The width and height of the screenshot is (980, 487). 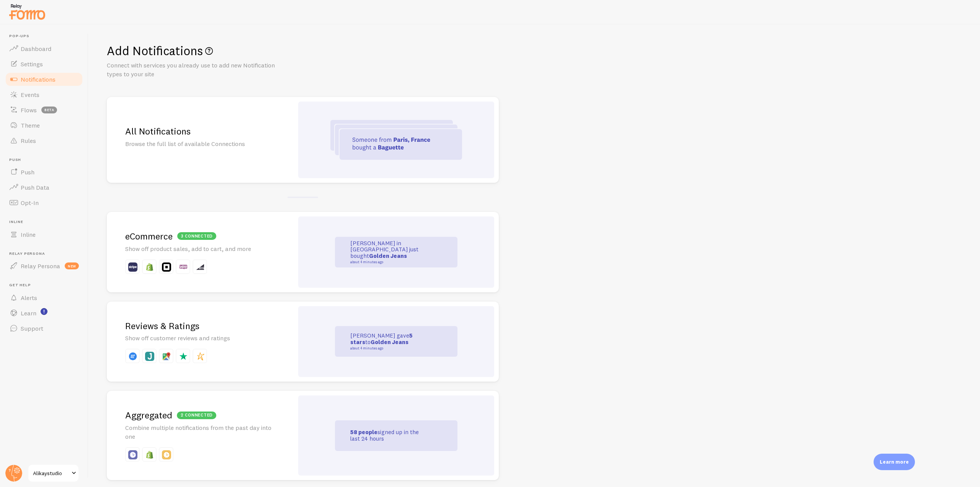 What do you see at coordinates (30, 125) in the screenshot?
I see `span: Theme` at bounding box center [30, 125].